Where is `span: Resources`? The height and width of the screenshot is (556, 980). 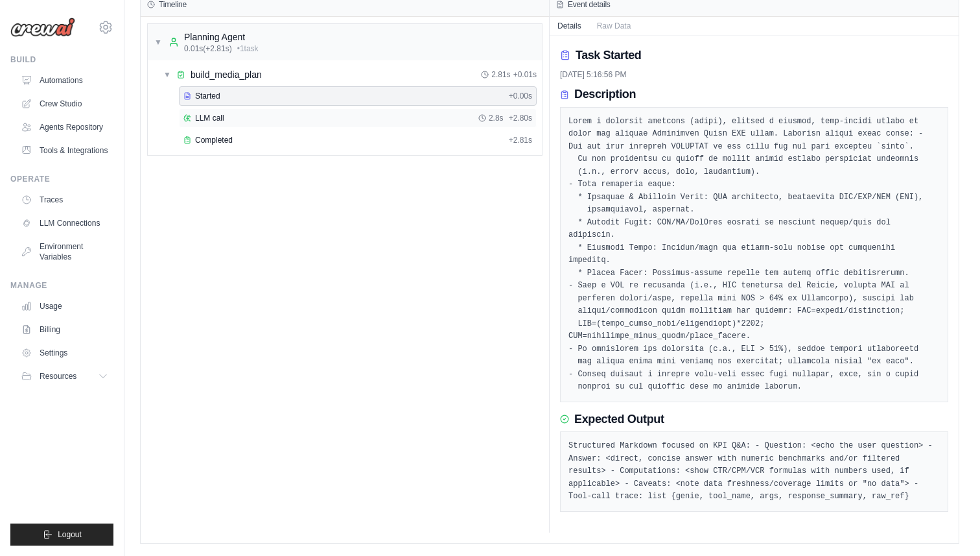
span: Resources is located at coordinates (58, 376).